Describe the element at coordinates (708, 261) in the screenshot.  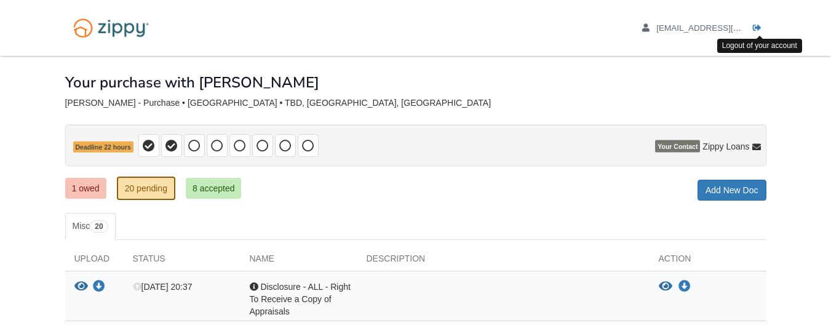
I see `div: Action` at that location.